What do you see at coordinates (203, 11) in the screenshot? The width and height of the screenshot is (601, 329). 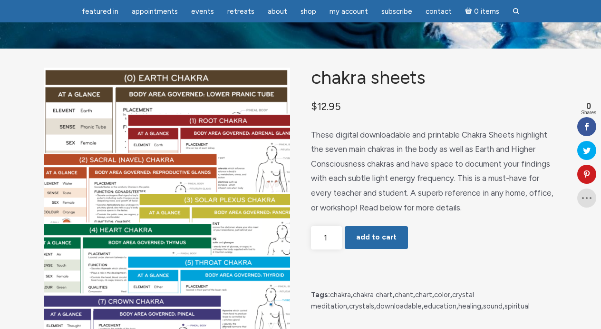 I see `a: Events` at bounding box center [203, 11].